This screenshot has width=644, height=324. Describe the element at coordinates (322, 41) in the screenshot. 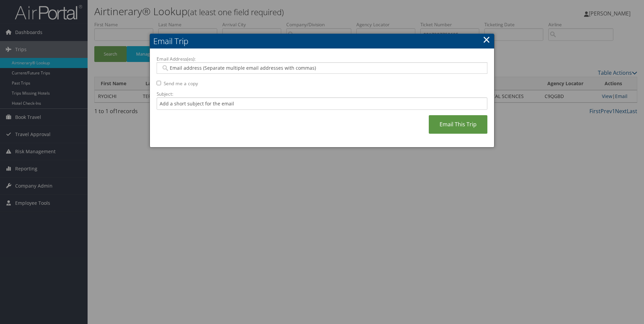

I see `h2: Email Trip` at that location.